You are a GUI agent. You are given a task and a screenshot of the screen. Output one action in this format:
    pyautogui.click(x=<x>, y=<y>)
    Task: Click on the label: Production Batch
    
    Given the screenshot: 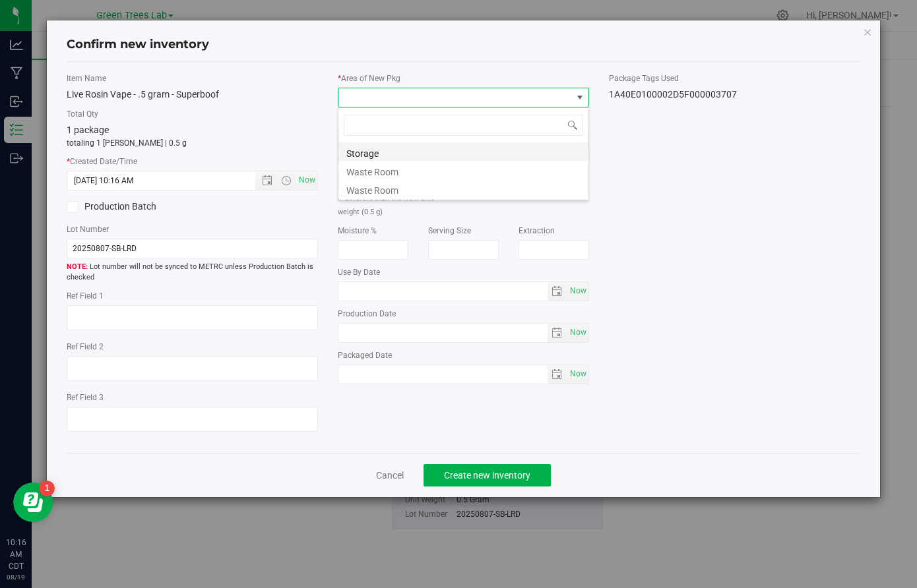 What is the action you would take?
    pyautogui.click(x=124, y=206)
    